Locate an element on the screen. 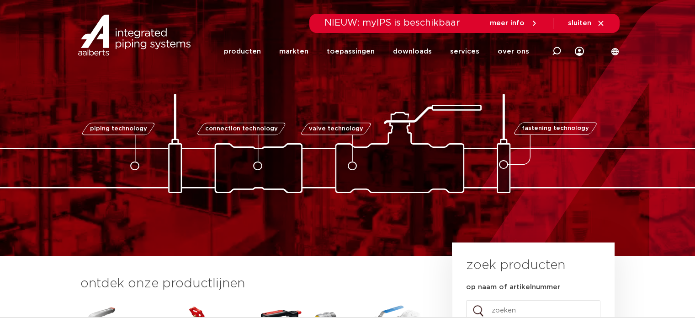  a: markten is located at coordinates (294, 51).